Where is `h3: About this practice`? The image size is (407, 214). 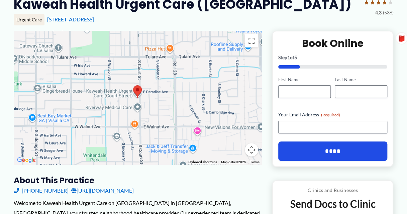 h3: About this practice is located at coordinates (137, 180).